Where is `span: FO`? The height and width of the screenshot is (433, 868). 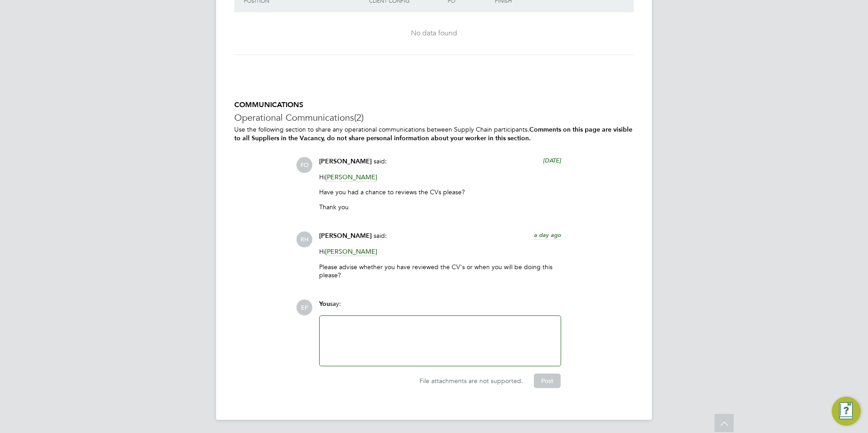 span: FO is located at coordinates (304, 165).